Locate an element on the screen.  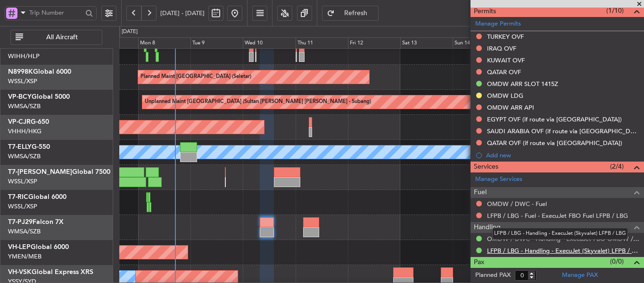
div: OMDW ARR SLOT 1415Z is located at coordinates (523, 84).